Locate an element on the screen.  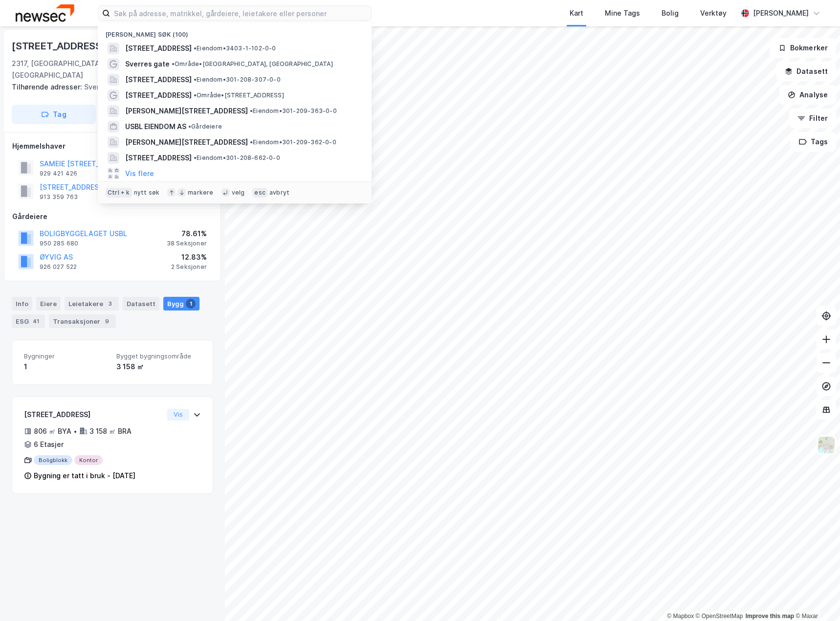
input: Søk på adresse, matrikkel, gårdeiere, leietakere eller personer is located at coordinates (240, 13).